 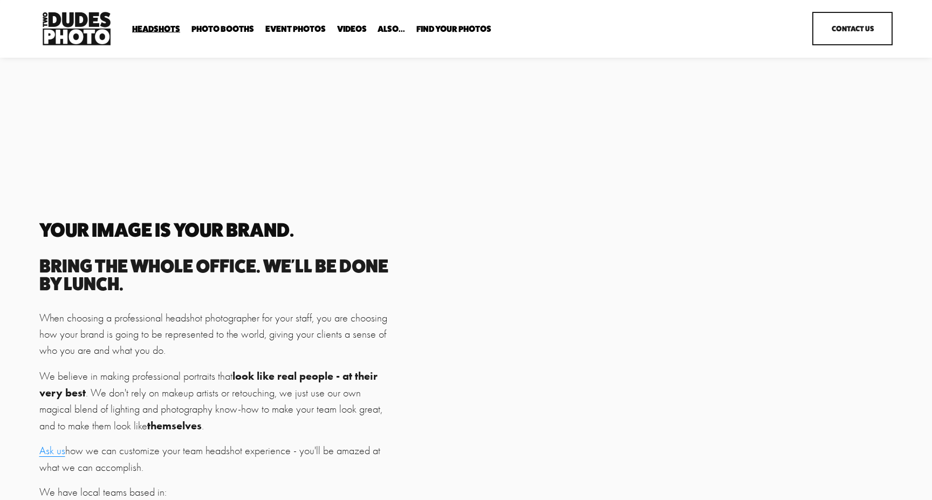 What do you see at coordinates (215, 459) in the screenshot?
I see `p: how we can customize your team headshot experience - you'll be amazed at what we can accomplish.` at bounding box center [215, 459].